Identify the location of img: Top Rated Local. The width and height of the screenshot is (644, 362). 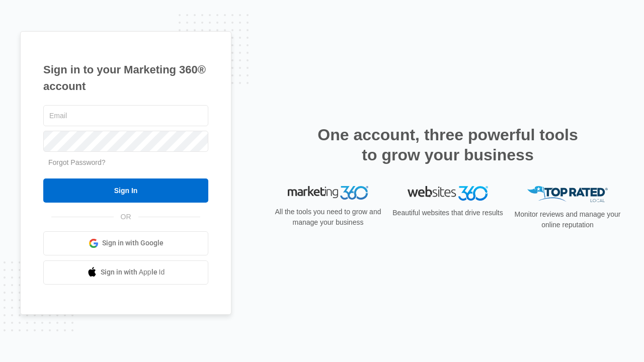
(567, 194).